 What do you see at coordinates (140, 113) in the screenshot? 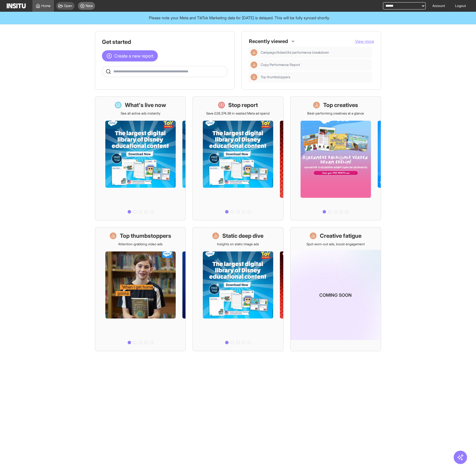
I see `p: See all active ads instantly` at bounding box center [140, 113].